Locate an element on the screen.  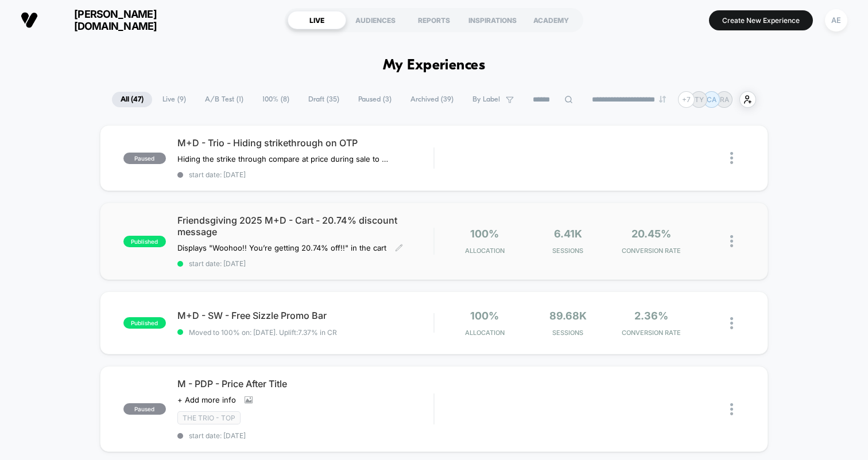
span: All ( 47 ) is located at coordinates (132, 99).